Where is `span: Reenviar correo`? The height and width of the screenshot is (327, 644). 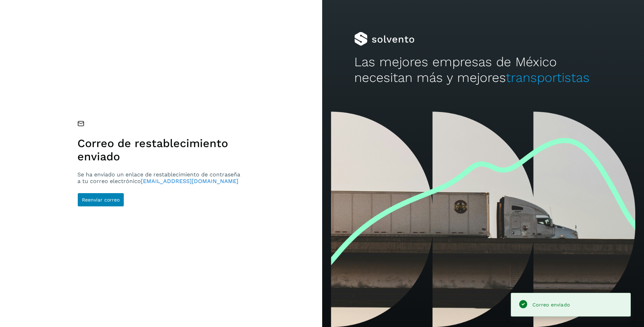
span: Reenviar correo is located at coordinates (101, 200).